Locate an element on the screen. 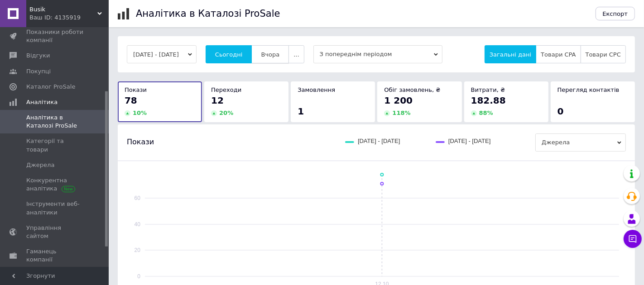  span: 20 % is located at coordinates (226, 113).